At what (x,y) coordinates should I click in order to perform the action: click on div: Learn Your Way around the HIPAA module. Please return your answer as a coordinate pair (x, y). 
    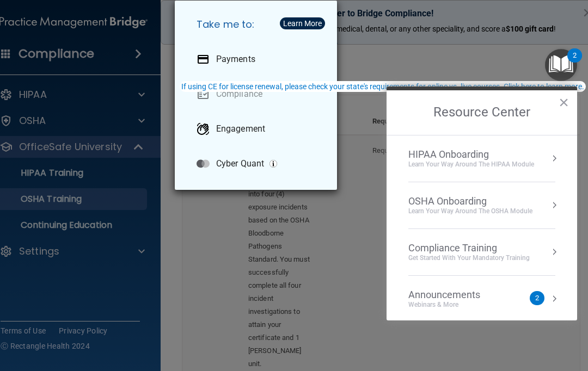
    Looking at the image, I should click on (471, 164).